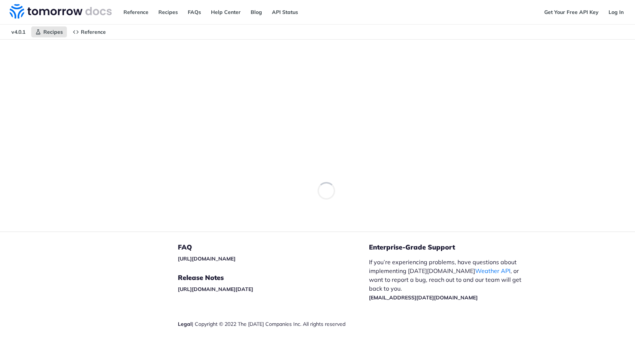 Image resolution: width=635 pixels, height=364 pixels. Describe the element at coordinates (61, 11) in the screenshot. I see `img: Tomorrow.io Weather API Docs` at that location.